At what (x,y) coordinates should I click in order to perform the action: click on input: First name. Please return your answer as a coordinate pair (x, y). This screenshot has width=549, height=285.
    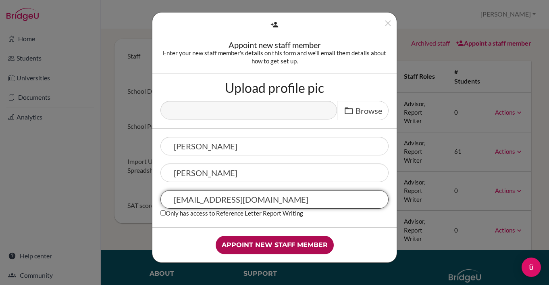
    Looking at the image, I should click on (275, 146).